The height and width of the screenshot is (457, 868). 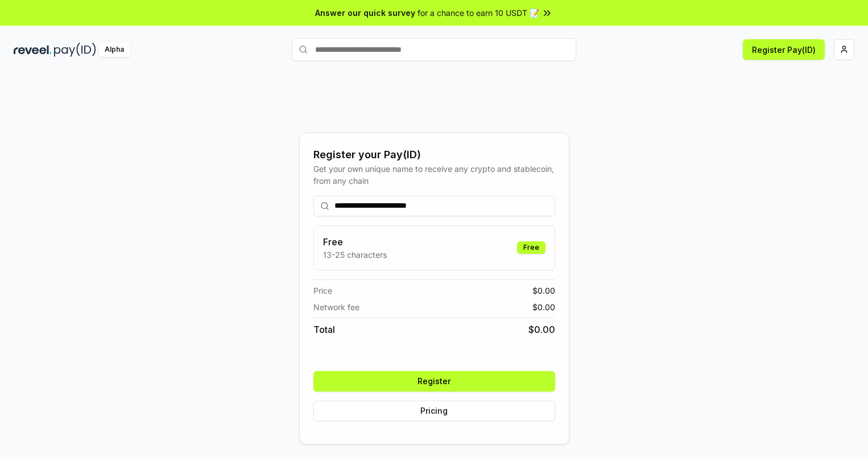 What do you see at coordinates (336, 307) in the screenshot?
I see `span: Network fee` at bounding box center [336, 307].